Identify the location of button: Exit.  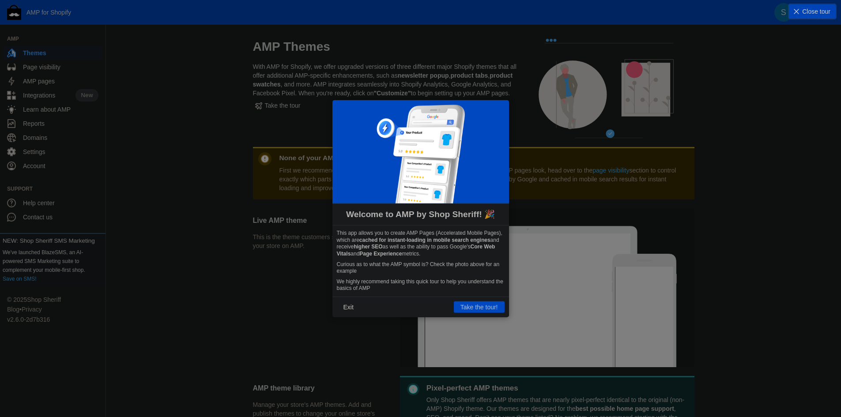
(348, 307).